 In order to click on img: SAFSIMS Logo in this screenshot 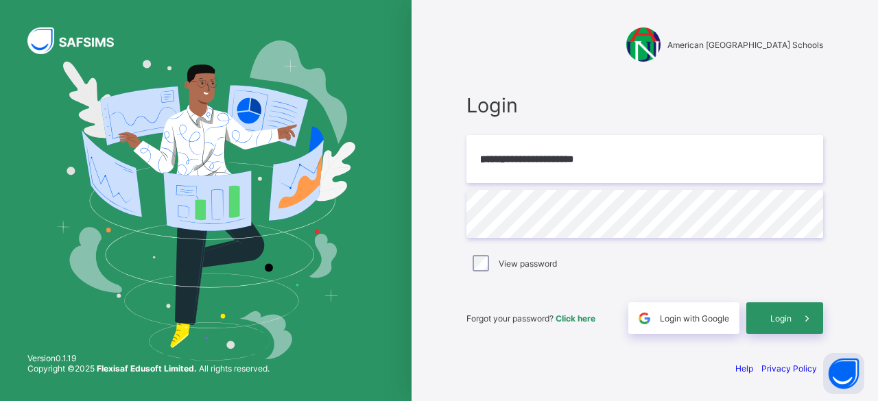, I will do `click(79, 40)`.